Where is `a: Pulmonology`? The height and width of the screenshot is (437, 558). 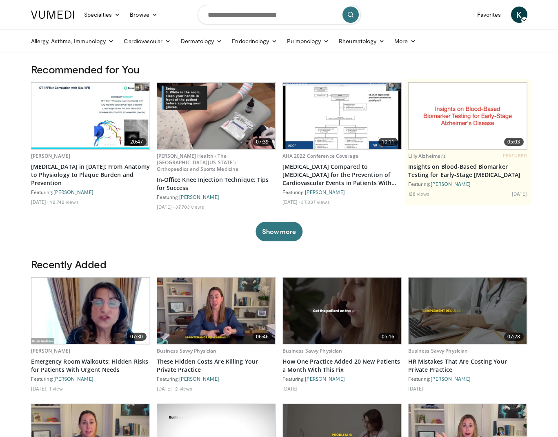 a: Pulmonology is located at coordinates (308, 41).